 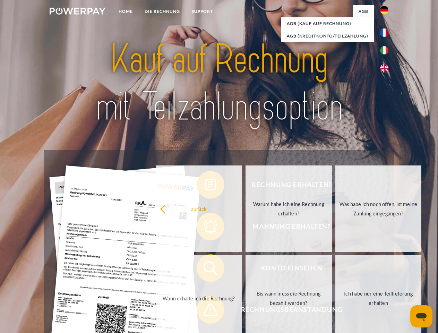 What do you see at coordinates (384, 68) in the screenshot?
I see `img: en` at bounding box center [384, 68].